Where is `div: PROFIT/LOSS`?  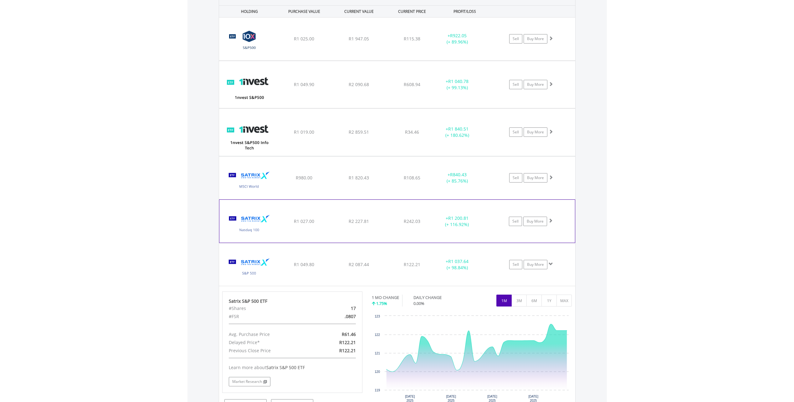 div: PROFIT/LOSS is located at coordinates (465, 11).